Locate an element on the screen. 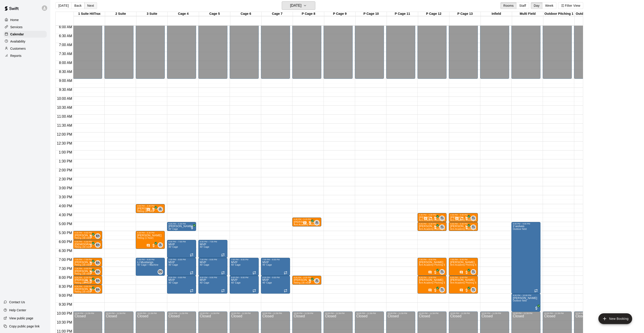 This screenshot has width=644, height=333. span: 9:30 PM is located at coordinates (65, 304).